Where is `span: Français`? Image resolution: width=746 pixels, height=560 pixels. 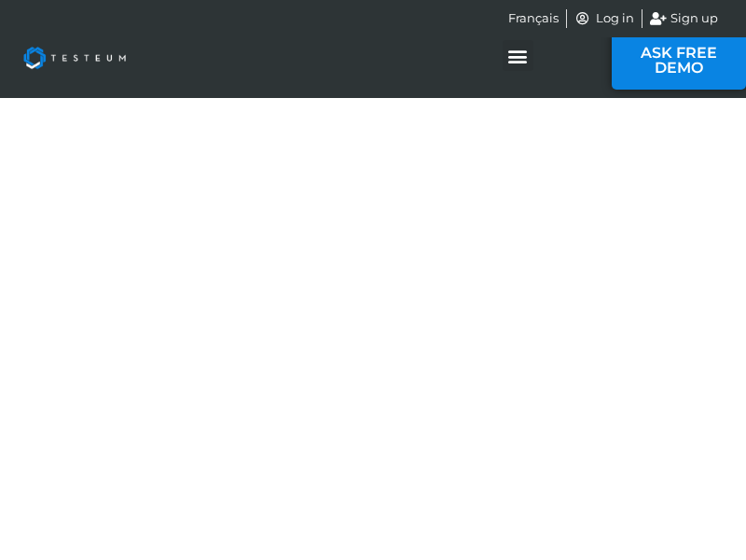
span: Français is located at coordinates (534, 19).